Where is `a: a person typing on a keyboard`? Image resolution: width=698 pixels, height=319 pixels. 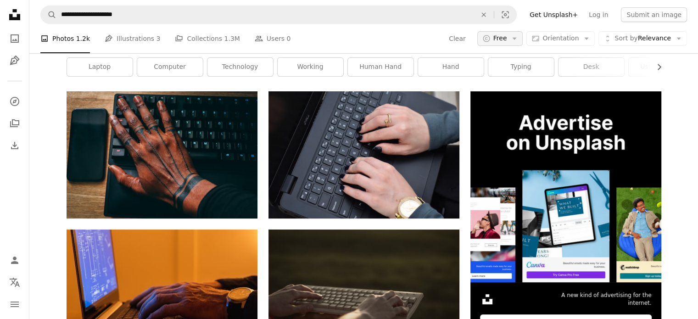 a: a person typing on a keyboard is located at coordinates (364, 155).